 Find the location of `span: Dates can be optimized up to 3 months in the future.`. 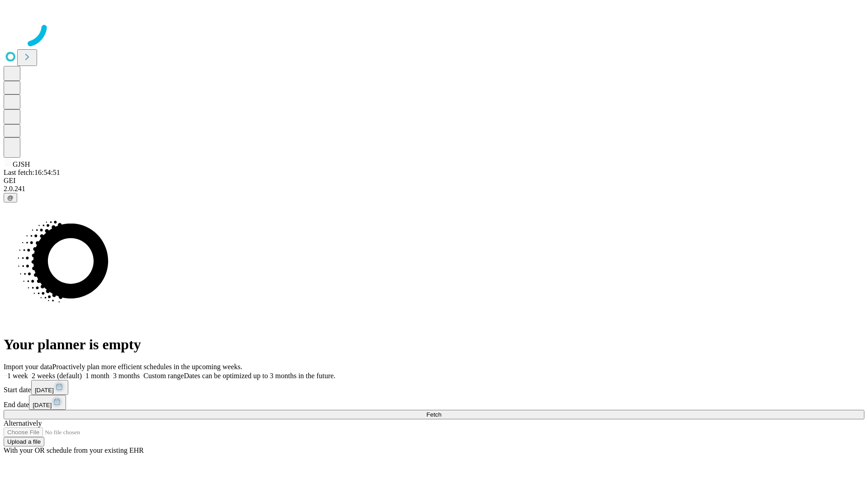

span: Dates can be optimized up to 3 months in the future. is located at coordinates (259, 376).